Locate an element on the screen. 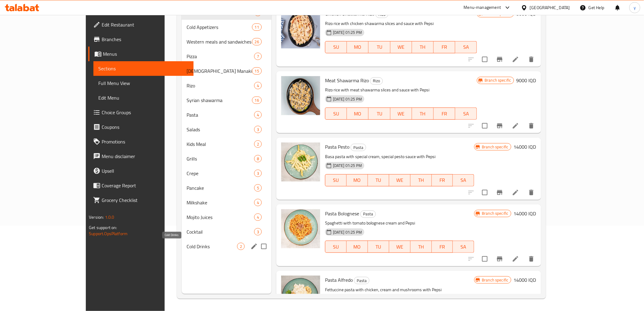  span: y is located at coordinates (634, 7).